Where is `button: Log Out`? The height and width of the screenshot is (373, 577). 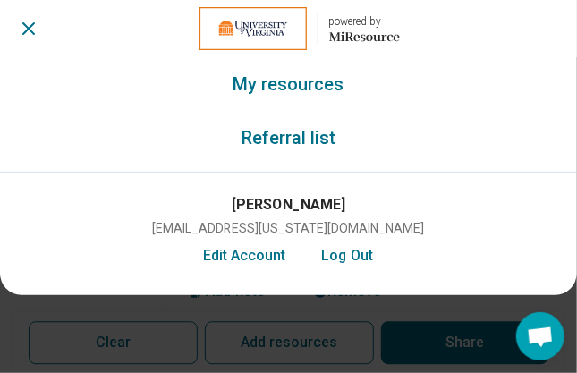 button: Log Out is located at coordinates (348, 256).